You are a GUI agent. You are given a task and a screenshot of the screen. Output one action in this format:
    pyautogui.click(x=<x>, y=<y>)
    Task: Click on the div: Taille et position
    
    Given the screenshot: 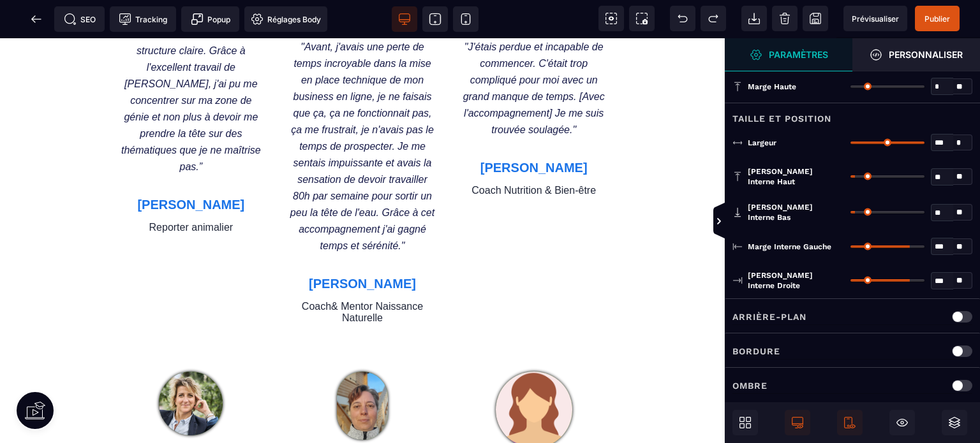 What is the action you would take?
    pyautogui.click(x=852, y=114)
    